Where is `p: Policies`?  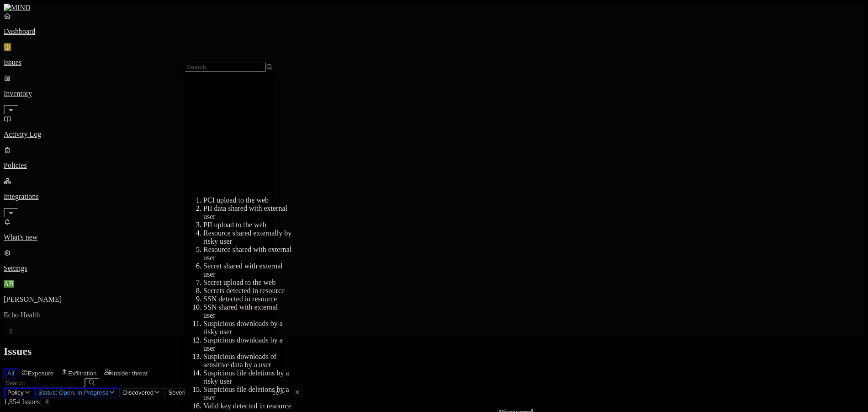
p: Policies is located at coordinates (434, 166).